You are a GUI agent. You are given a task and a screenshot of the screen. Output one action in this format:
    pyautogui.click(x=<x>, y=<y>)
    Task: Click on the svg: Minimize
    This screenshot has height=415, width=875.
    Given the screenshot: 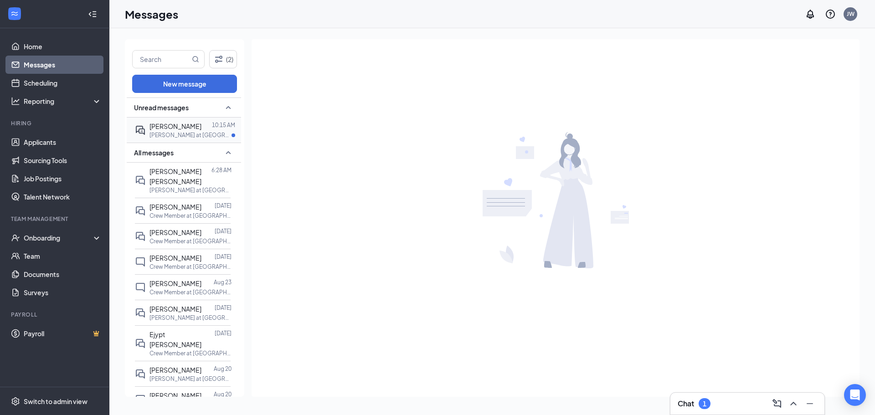 What is the action you would take?
    pyautogui.click(x=810, y=404)
    